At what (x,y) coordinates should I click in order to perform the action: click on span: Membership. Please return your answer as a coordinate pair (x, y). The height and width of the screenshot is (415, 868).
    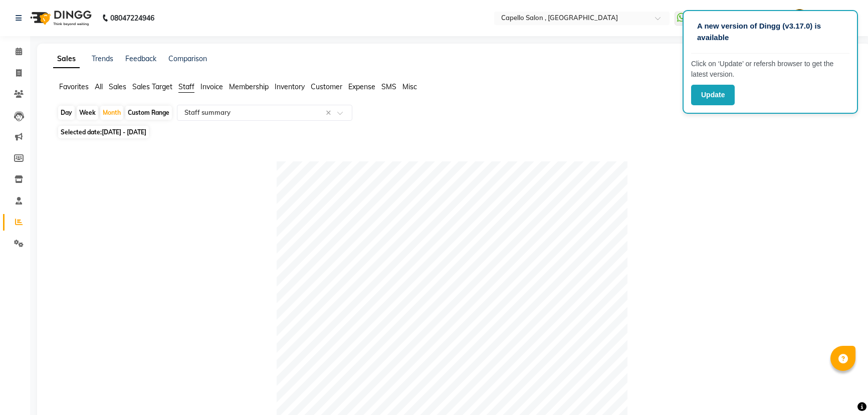
    Looking at the image, I should click on (248, 86).